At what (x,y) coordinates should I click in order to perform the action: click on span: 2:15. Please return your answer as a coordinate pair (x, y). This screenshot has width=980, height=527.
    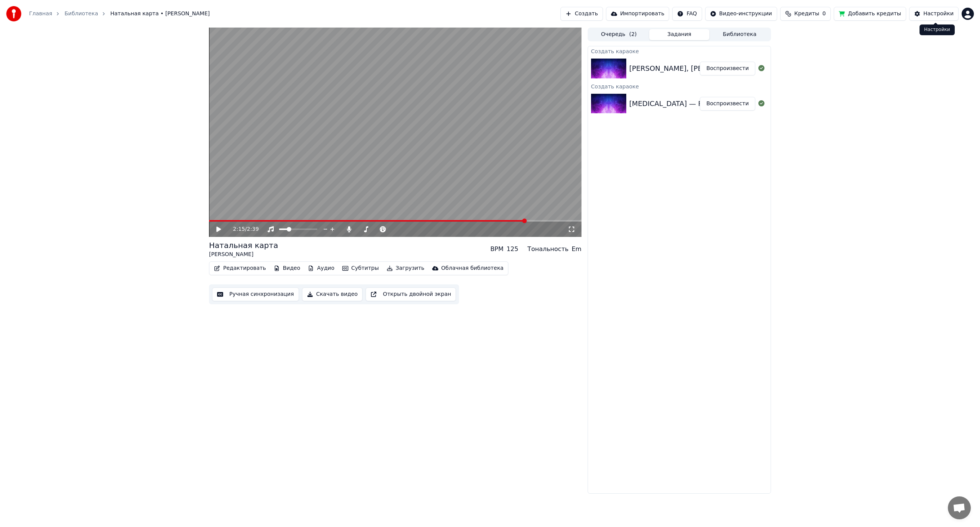
    Looking at the image, I should click on (239, 229).